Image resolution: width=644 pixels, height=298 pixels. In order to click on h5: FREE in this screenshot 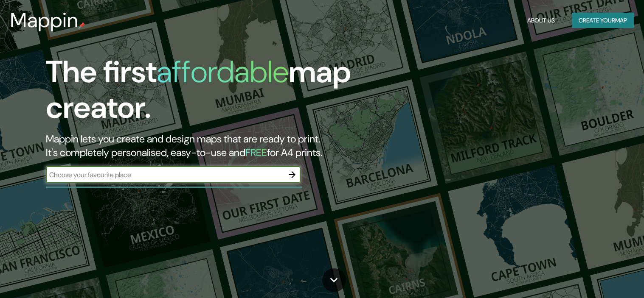, I will do `click(256, 152)`.